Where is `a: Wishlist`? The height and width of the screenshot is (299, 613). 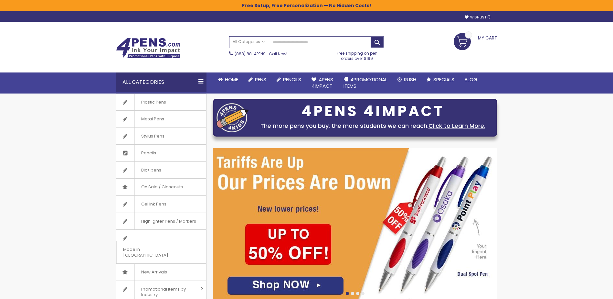
a: Wishlist is located at coordinates (478, 17).